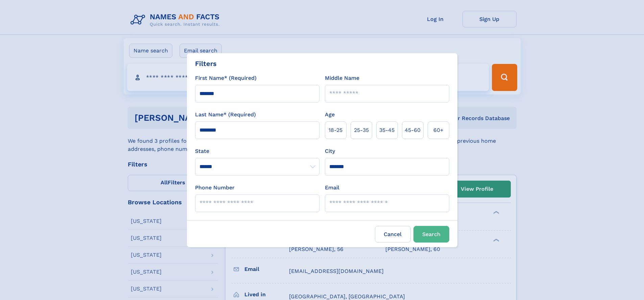 The image size is (644, 300). What do you see at coordinates (330, 114) in the screenshot?
I see `label: Age` at bounding box center [330, 114].